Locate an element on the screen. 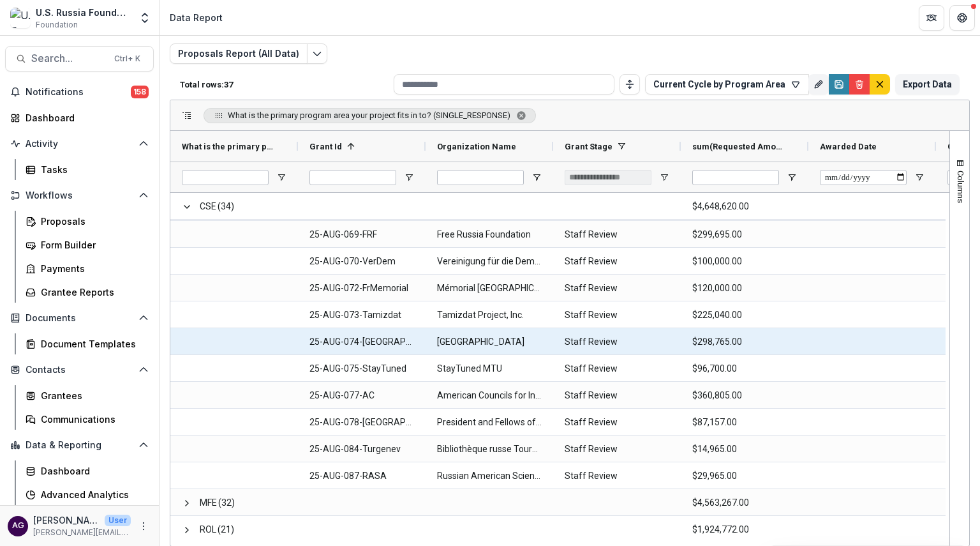 Image resolution: width=980 pixels, height=546 pixels. a: Form Builder is located at coordinates (86, 244).